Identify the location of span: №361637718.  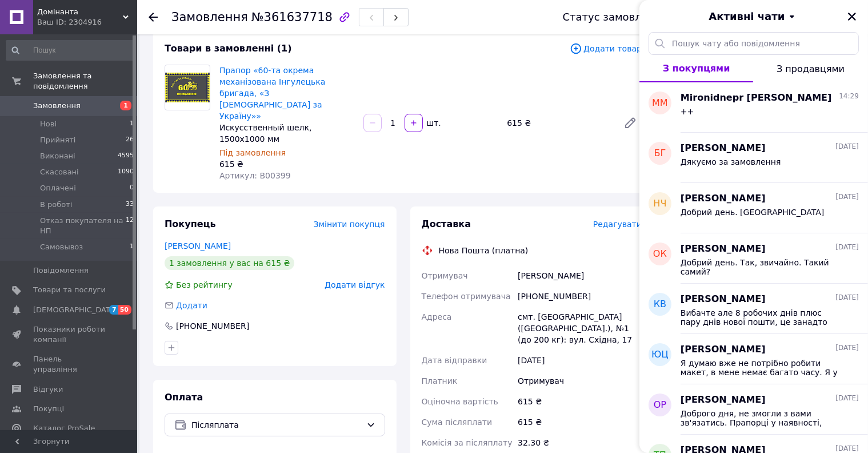
(292, 17).